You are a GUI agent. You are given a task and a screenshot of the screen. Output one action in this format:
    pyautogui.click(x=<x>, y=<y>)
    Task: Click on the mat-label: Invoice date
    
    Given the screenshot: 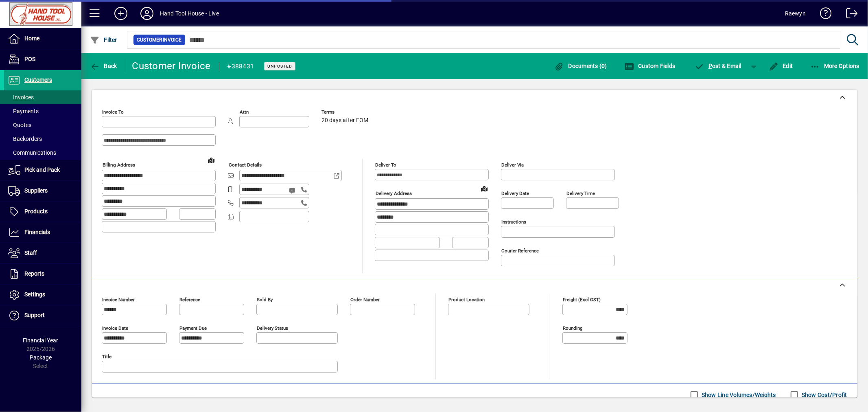 What is the action you would take?
    pyautogui.click(x=115, y=328)
    